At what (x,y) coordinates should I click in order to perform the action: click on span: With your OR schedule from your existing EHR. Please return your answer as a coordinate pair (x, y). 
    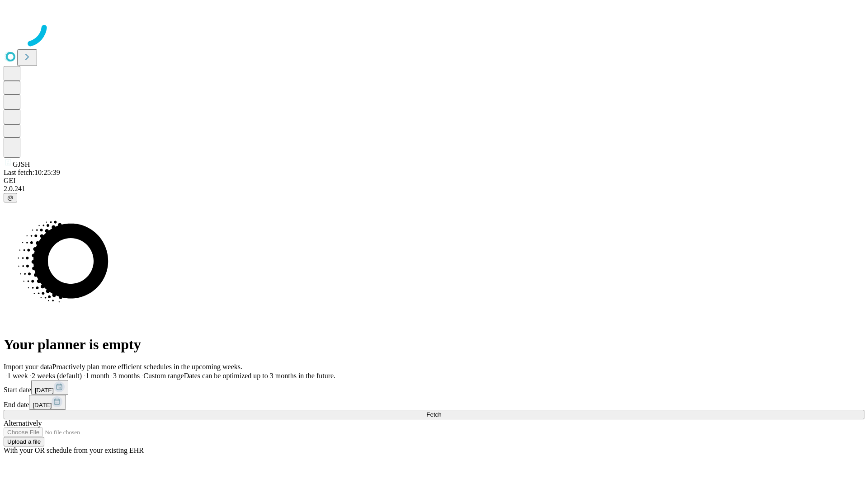
    Looking at the image, I should click on (74, 450).